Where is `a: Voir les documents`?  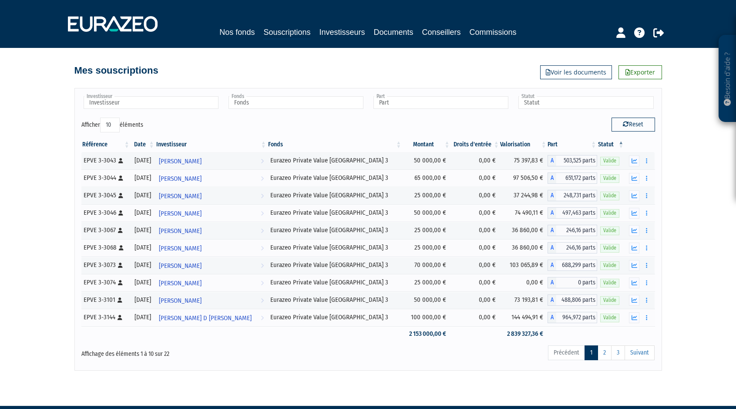 a: Voir les documents is located at coordinates (576, 72).